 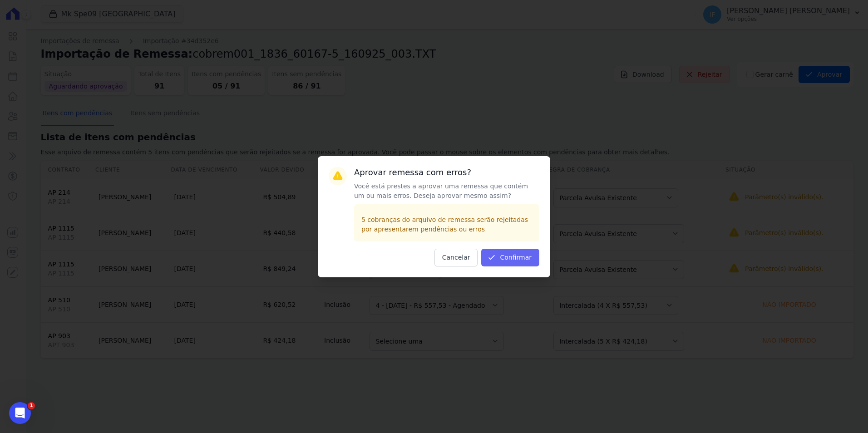 I want to click on p: Você está prestes a aprovar uma remessa que contém um ou mais erros. Deseja aprovar mesmo assim?, so click(x=447, y=191).